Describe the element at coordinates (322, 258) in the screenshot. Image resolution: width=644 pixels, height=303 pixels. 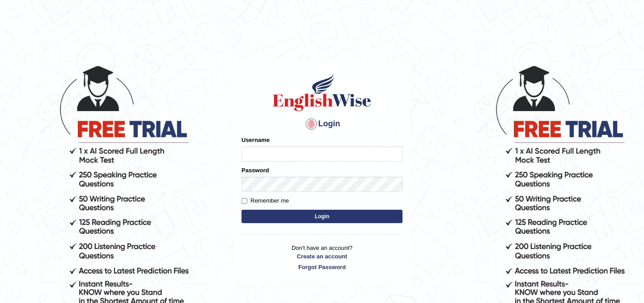
I see `p: Don't have an account?` at that location.